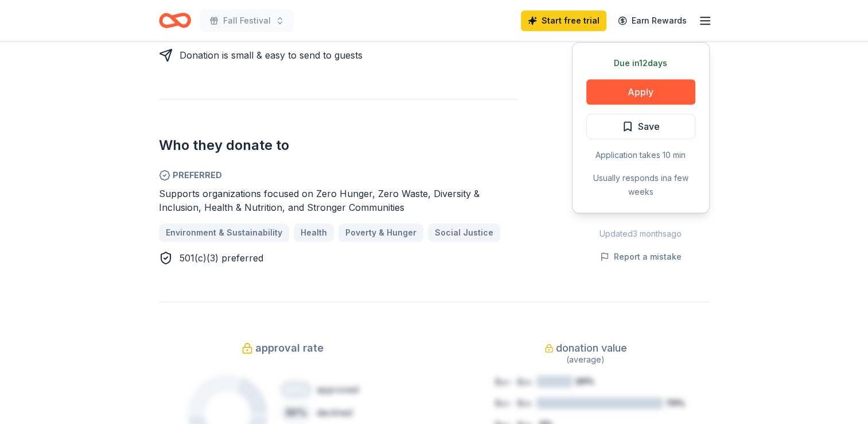  Describe the element at coordinates (338, 175) in the screenshot. I see `span: Preferred` at that location.